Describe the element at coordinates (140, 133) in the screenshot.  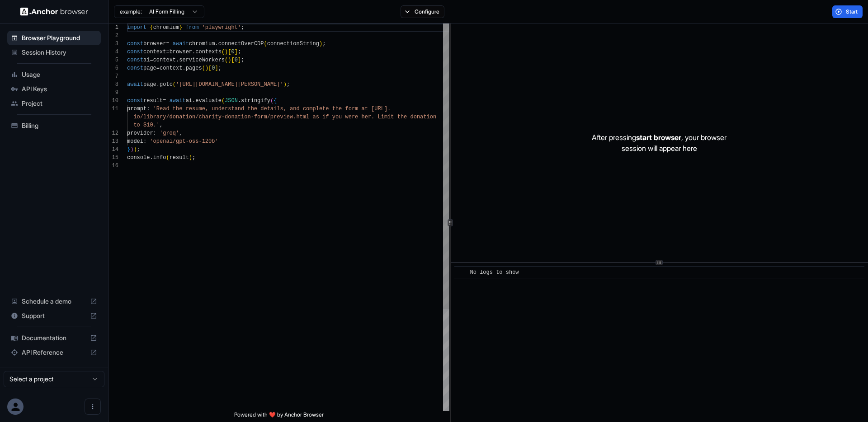
I see `span: provider` at that location.